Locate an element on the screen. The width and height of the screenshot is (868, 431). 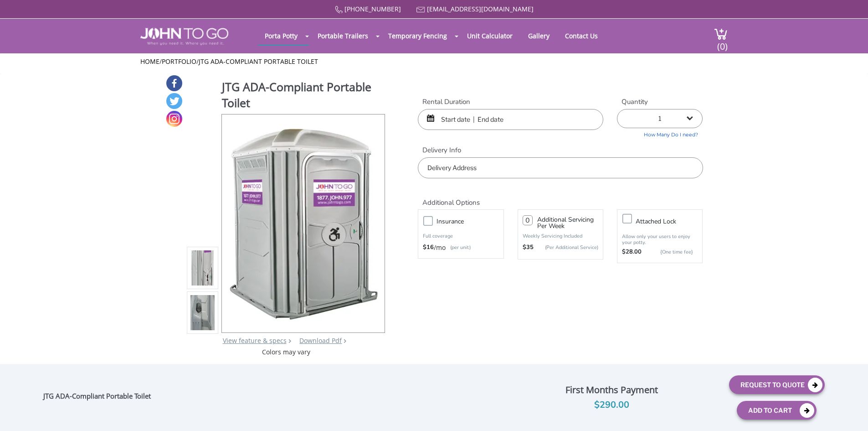
div: JTG ADA-Compliant Portable Toilet is located at coordinates (99, 398).